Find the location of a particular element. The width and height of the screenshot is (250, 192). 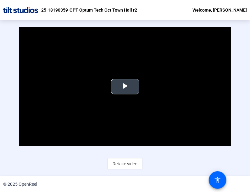

div: © 2025 OpenReel is located at coordinates (20, 184).